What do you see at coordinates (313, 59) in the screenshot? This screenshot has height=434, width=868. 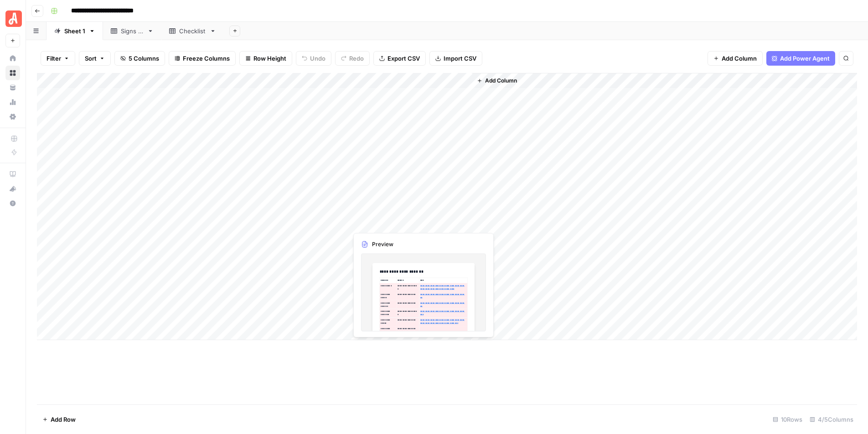 I see `button: Undo` at bounding box center [313, 59].